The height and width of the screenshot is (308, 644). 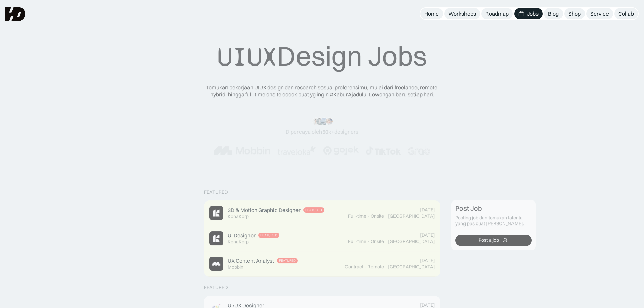 I want to click on div: Collab, so click(x=626, y=13).